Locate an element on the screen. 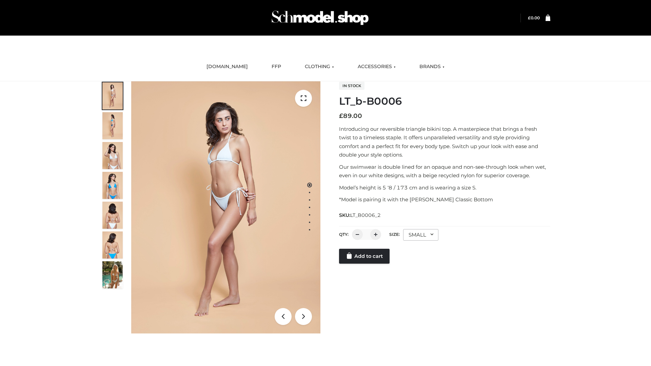 The height and width of the screenshot is (366, 651). img: ArielClassicBikiniTop_CloudNine_AzureSky_OW114ECO_3-scaled.jpg is located at coordinates (113, 156).